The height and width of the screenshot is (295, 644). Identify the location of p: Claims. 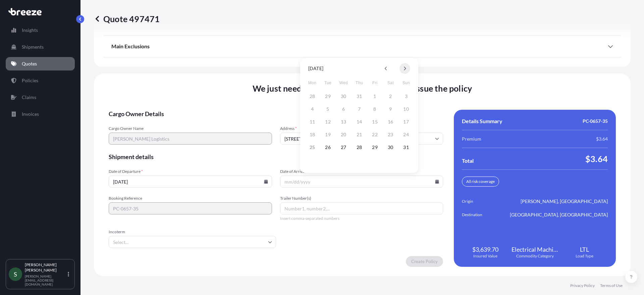
(29, 97).